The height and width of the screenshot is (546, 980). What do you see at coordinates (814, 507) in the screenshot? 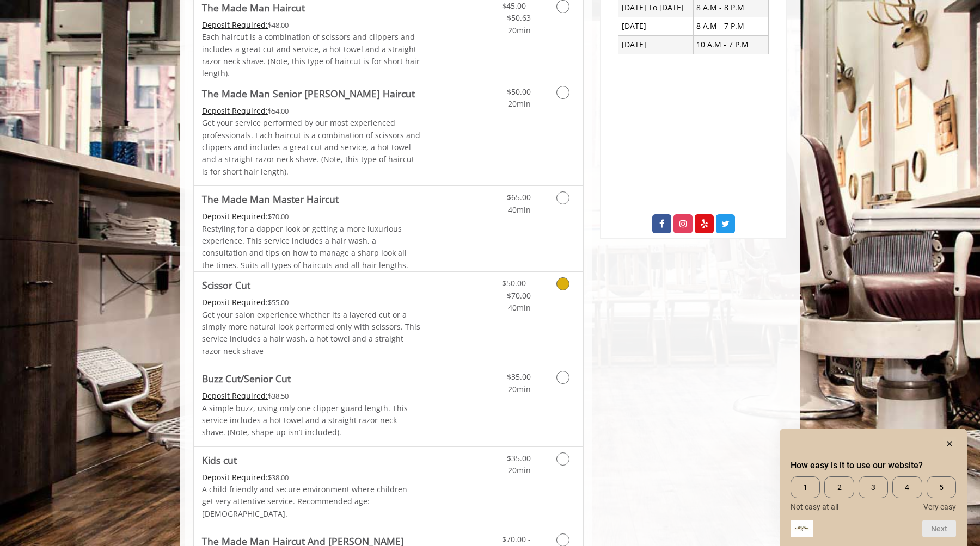
I see `span: Not easy at all` at bounding box center [814, 507].